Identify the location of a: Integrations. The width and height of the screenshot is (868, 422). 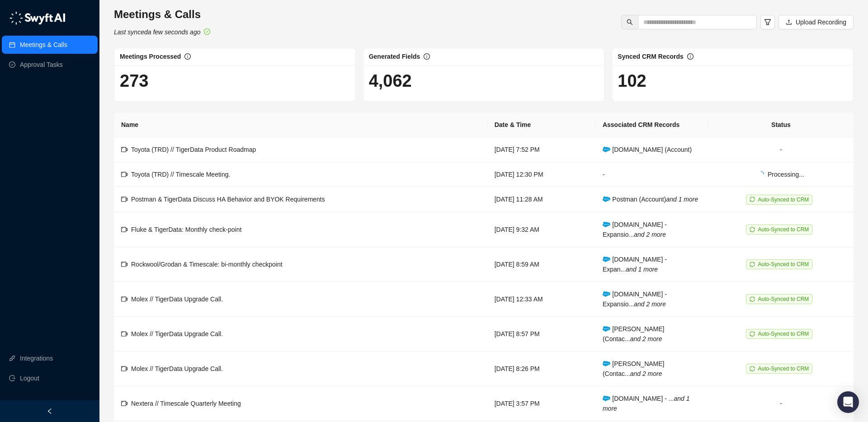
(36, 358).